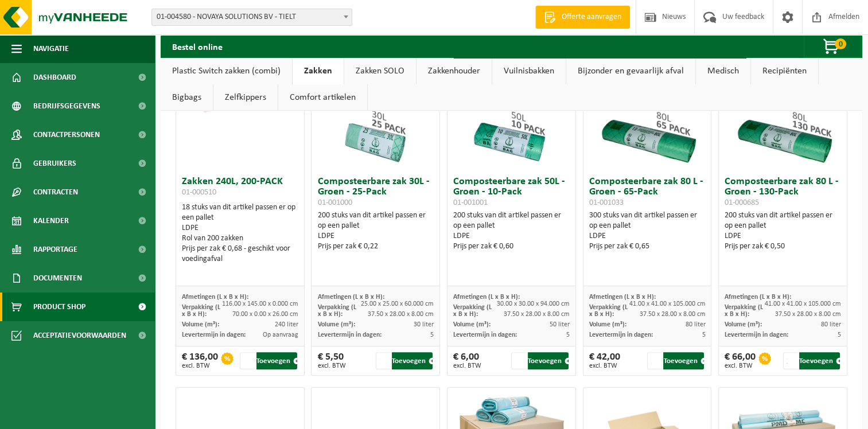 This screenshot has height=429, width=868. What do you see at coordinates (51, 49) in the screenshot?
I see `span: Navigatie` at bounding box center [51, 49].